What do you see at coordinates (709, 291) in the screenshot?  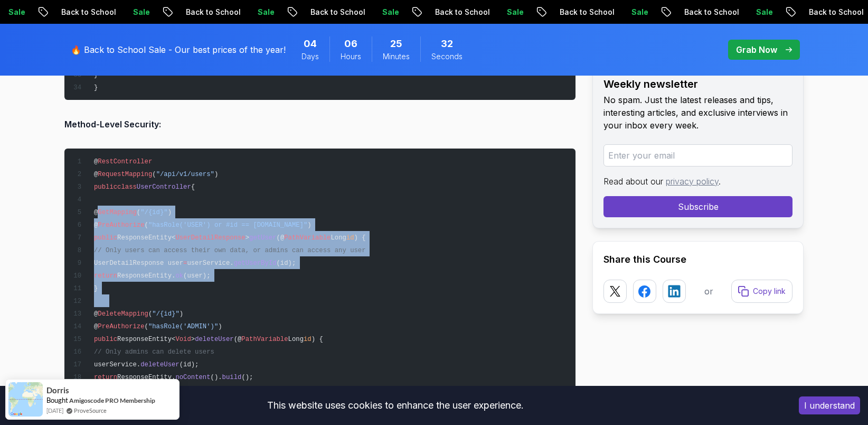 I see `p: or` at bounding box center [709, 291].